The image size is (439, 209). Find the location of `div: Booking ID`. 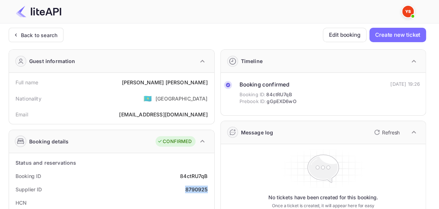

div: Booking ID is located at coordinates (28, 176).